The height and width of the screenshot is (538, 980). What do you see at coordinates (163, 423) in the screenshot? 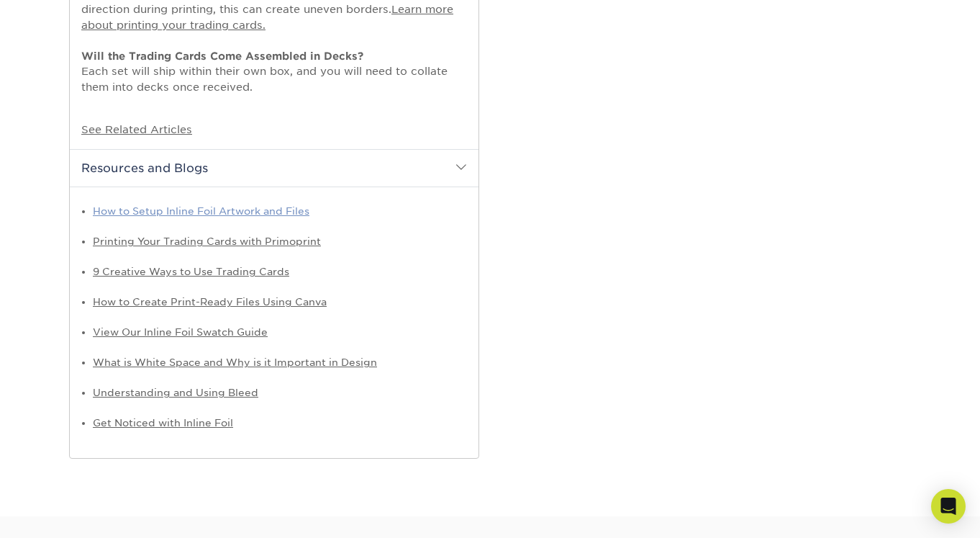
I see `a: Get Noticed with Inline Foil` at bounding box center [163, 423].